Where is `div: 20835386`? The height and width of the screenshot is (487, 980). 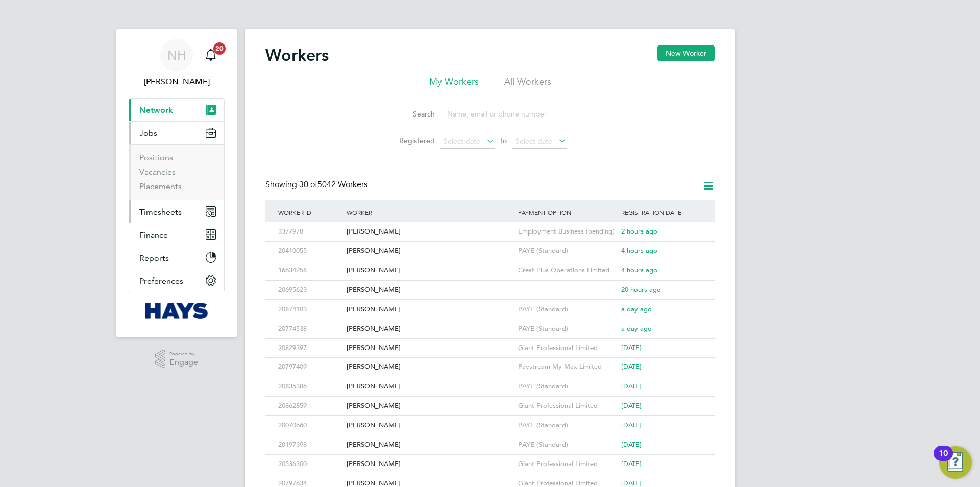 div: 20835386 is located at coordinates (310, 386).